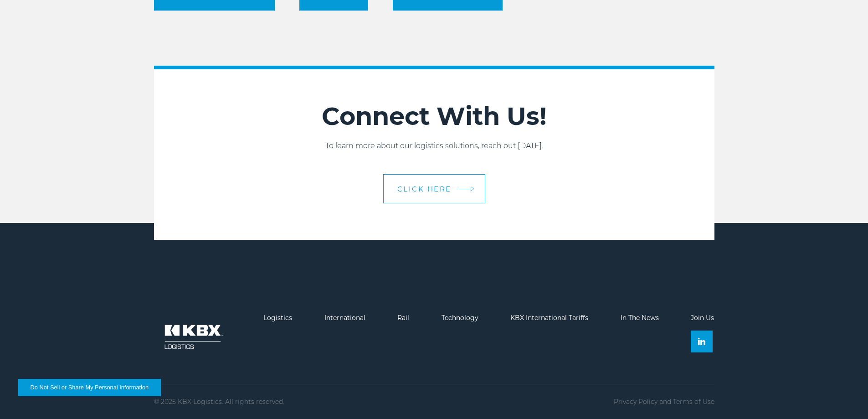  Describe the element at coordinates (277, 318) in the screenshot. I see `a: Logistics` at that location.